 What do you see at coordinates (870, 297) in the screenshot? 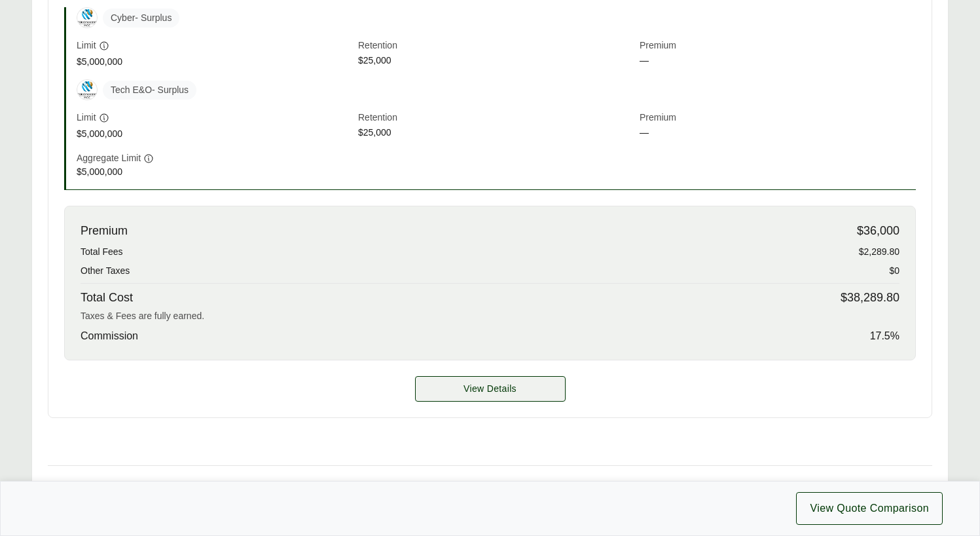
I see `span: $38,289.80` at bounding box center [870, 297].